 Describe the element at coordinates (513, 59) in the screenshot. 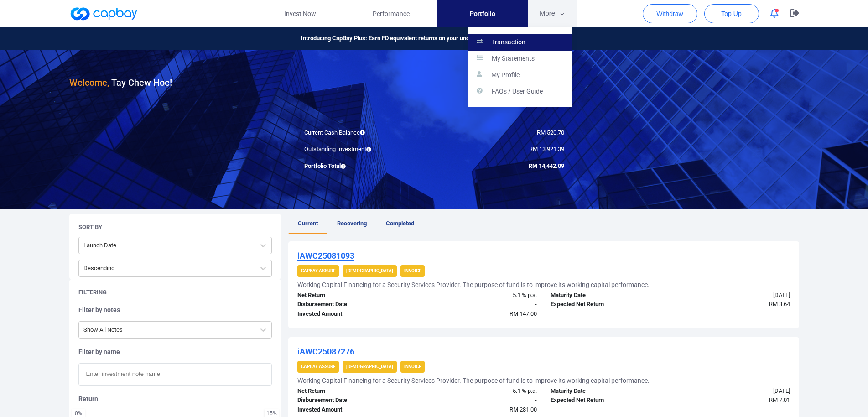

I see `p: My Statements` at that location.